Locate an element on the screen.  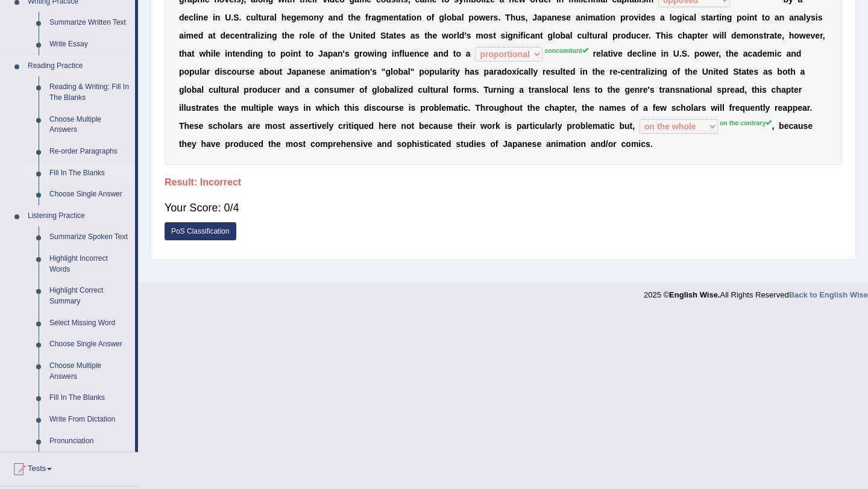
b: U is located at coordinates (353, 36).